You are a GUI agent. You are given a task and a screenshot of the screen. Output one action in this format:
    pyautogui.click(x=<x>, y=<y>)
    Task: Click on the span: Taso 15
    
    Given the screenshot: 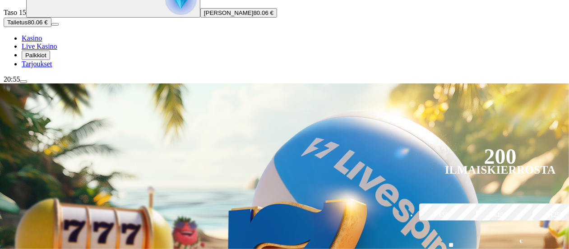 What is the action you would take?
    pyautogui.click(x=15, y=12)
    